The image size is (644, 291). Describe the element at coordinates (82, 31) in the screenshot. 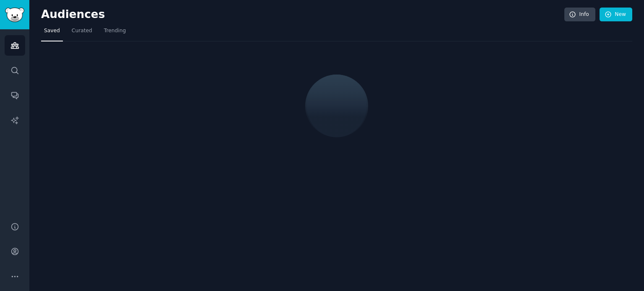

I see `span: Curated` at that location.